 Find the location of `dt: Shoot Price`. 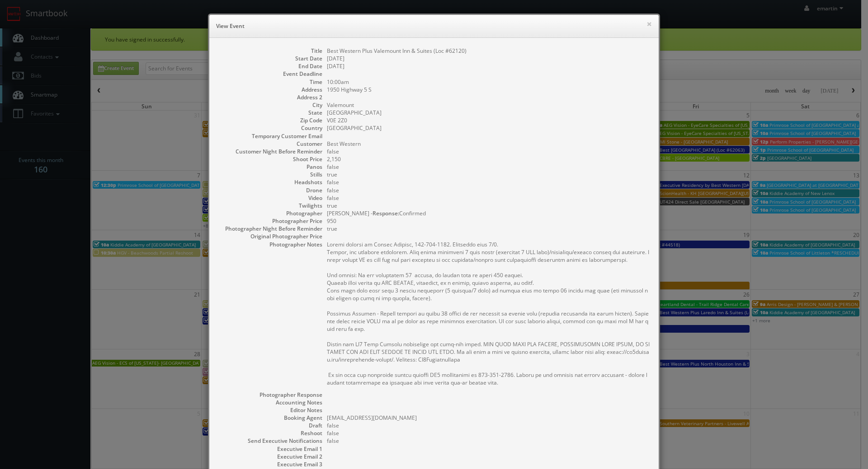

dt: Shoot Price is located at coordinates (271, 159).